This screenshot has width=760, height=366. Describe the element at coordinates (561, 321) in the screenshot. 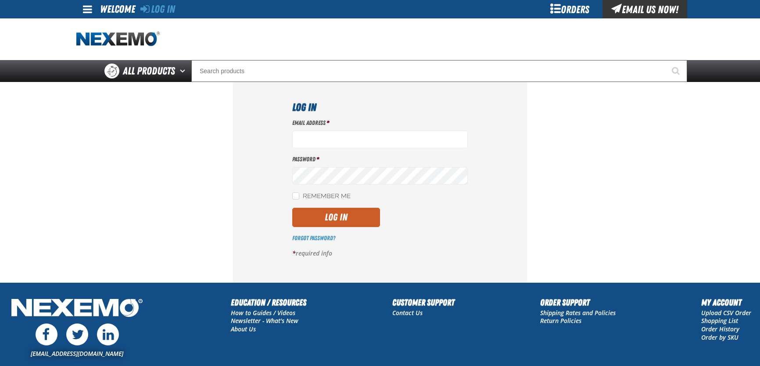

I see `a: Return Policies` at that location.